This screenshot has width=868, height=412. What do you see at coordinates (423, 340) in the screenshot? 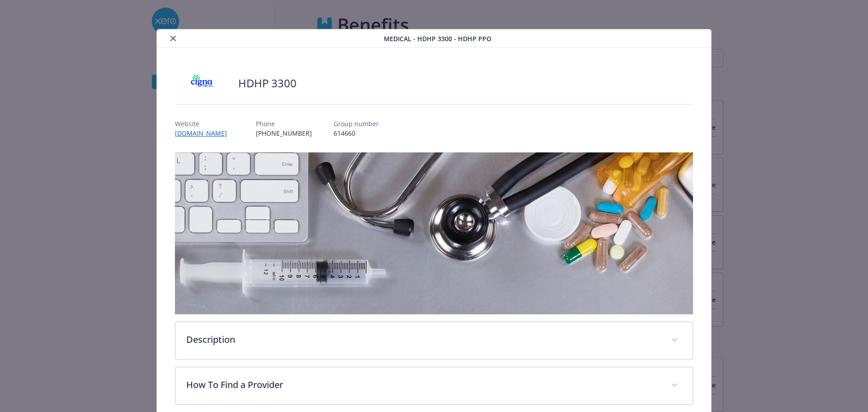
I see `p: Description` at bounding box center [423, 340].